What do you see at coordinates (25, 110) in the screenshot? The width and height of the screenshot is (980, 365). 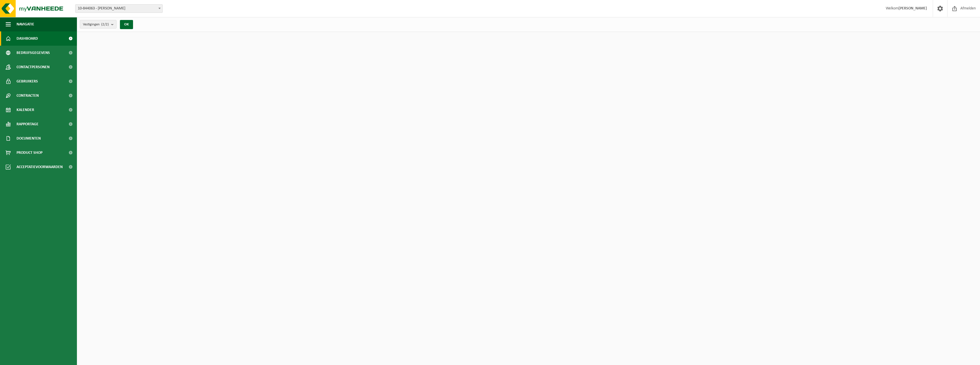 I see `span: Kalender` at bounding box center [25, 110].